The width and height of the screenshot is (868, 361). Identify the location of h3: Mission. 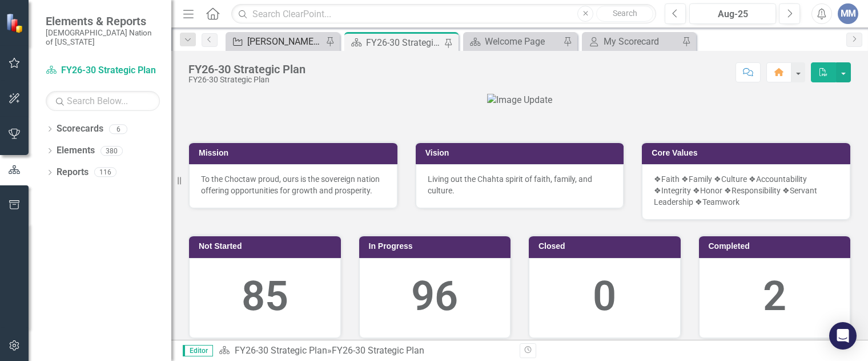
(295, 153).